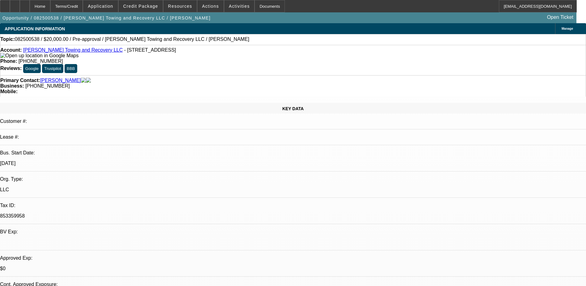 Image resolution: width=586 pixels, height=286 pixels. What do you see at coordinates (180, 6) in the screenshot?
I see `span: Resources` at bounding box center [180, 6].